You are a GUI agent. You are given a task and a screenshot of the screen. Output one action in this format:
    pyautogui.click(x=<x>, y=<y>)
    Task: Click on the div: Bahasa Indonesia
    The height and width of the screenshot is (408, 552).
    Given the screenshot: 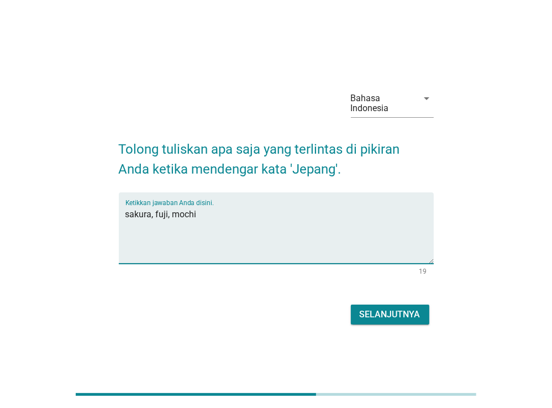 What is the action you would take?
    pyautogui.click(x=382, y=103)
    